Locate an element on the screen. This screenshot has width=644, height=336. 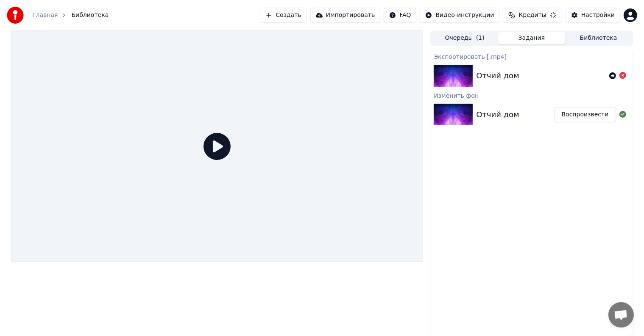
button: Библиотека is located at coordinates (598, 38).